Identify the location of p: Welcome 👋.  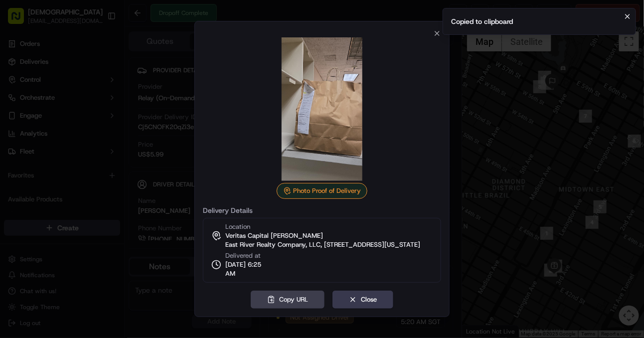
(96, 48).